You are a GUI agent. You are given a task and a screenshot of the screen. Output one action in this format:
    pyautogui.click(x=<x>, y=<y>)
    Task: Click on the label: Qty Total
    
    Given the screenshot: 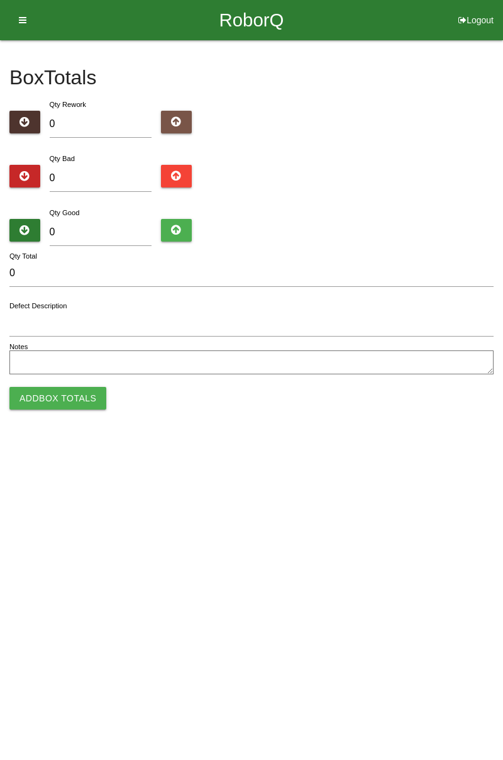 What is the action you would take?
    pyautogui.click(x=23, y=256)
    